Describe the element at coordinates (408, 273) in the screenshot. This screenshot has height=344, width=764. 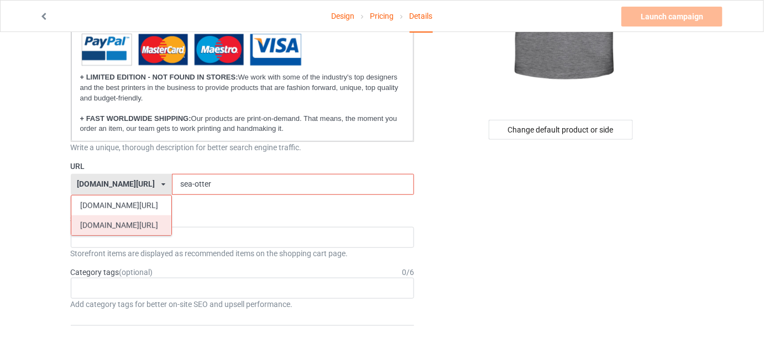
I see `div: 0 / 6` at that location.